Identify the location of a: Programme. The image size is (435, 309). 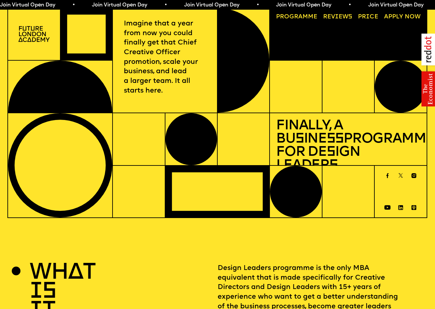
(297, 17).